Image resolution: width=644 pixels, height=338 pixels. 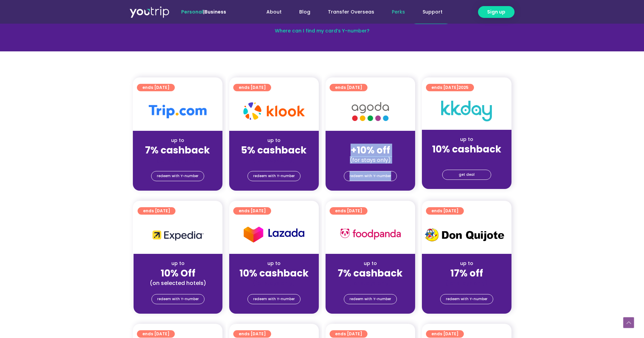 What do you see at coordinates (432, 12) in the screenshot?
I see `a: Support` at bounding box center [432, 12].